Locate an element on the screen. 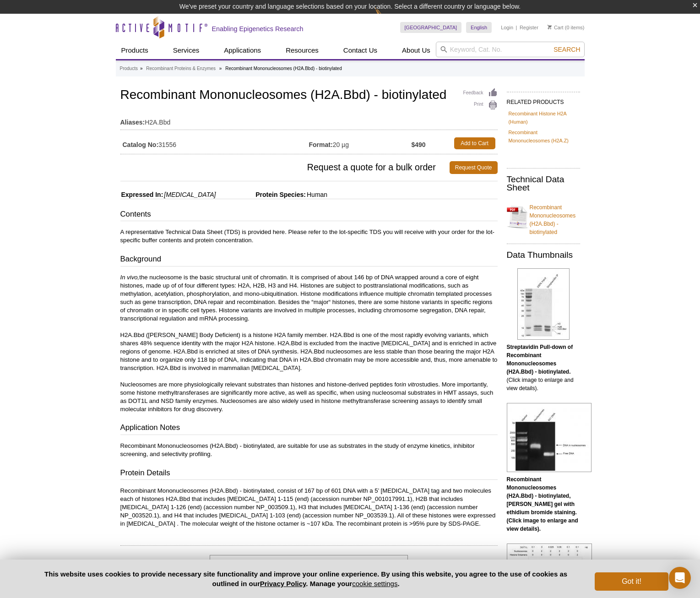  h2: Enabling Epigenetics Research is located at coordinates (258, 29).